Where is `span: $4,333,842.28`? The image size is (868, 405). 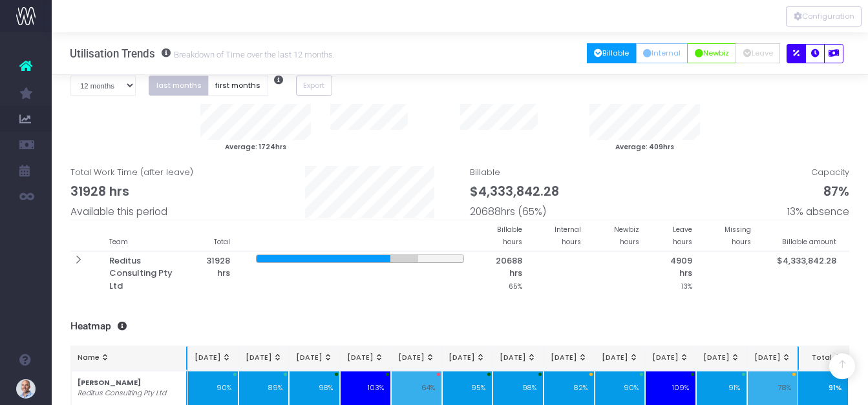 span: $4,333,842.28 is located at coordinates (514, 191).